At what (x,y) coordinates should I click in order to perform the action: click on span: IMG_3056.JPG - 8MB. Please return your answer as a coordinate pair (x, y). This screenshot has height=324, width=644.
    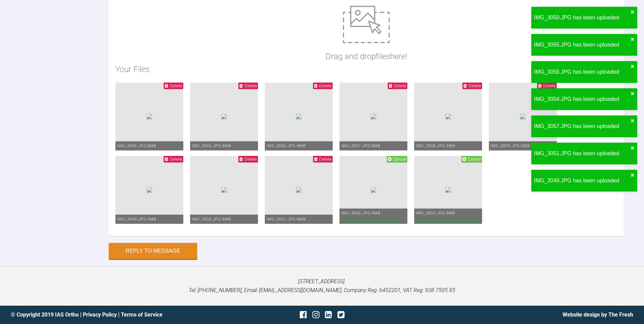
    Looking at the image, I should click on (287, 146).